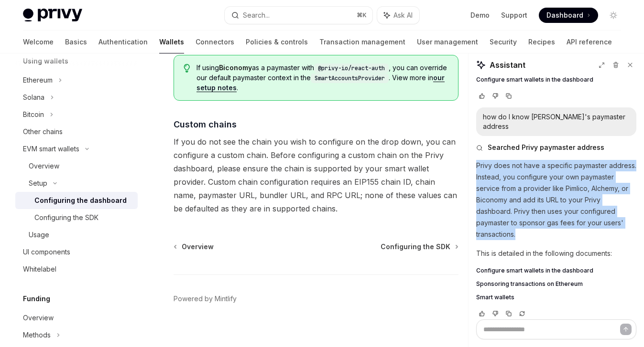 The image size is (644, 347). I want to click on a: Whitelabel, so click(76, 269).